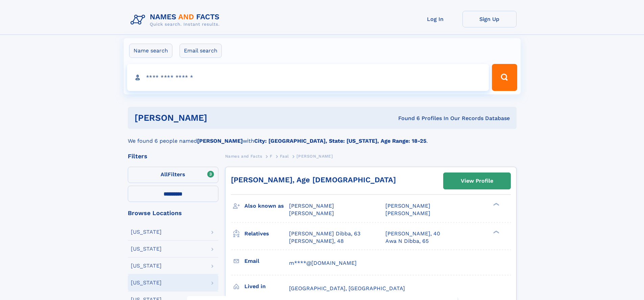 The image size is (644, 300). Describe the element at coordinates (151, 51) in the screenshot. I see `label: Name search` at that location.